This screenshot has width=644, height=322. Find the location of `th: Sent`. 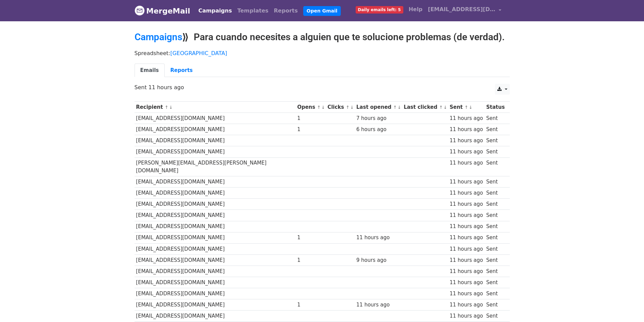

th: Sent is located at coordinates (466, 107).